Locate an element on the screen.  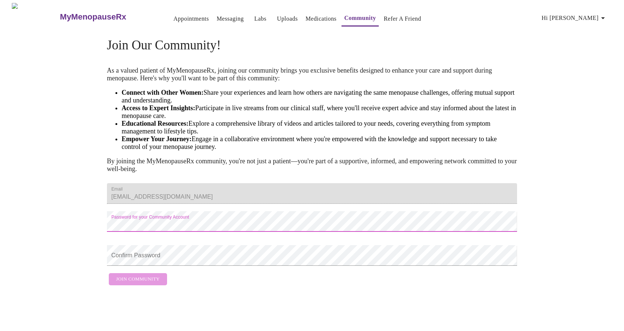
a: Community is located at coordinates (360, 18).